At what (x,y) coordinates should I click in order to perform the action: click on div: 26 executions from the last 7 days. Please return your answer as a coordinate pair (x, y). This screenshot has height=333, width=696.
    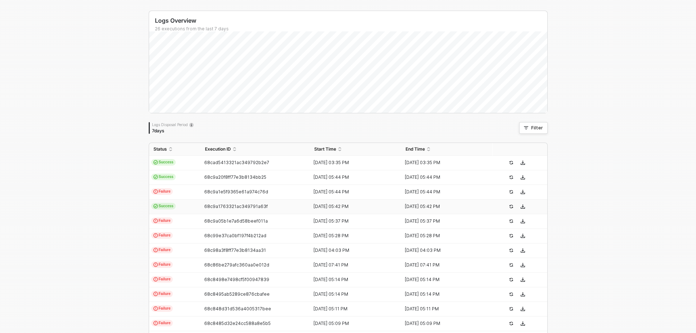
    Looking at the image, I should click on (351, 29).